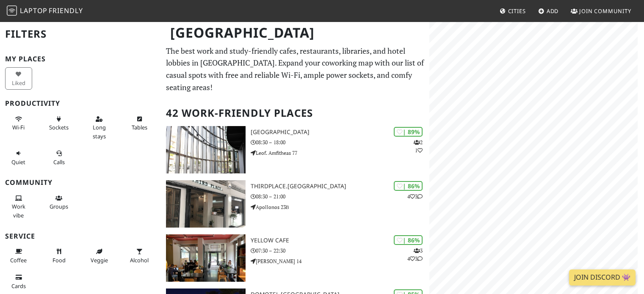 This screenshot has height=294, width=644. I want to click on span: Alcohol, so click(139, 261).